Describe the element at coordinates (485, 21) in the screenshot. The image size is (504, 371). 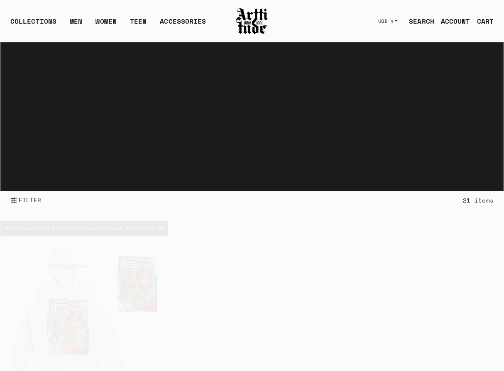
I see `div: CART` at that location.